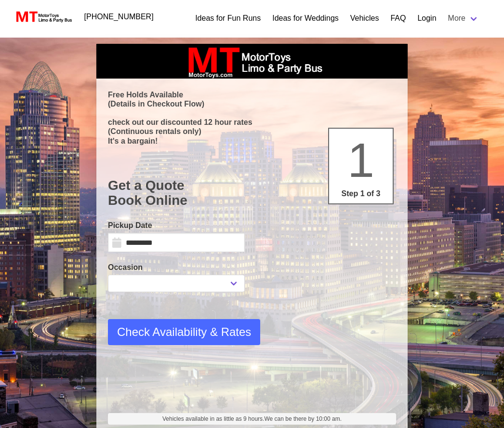 This screenshot has height=428, width=504. Describe the element at coordinates (184, 332) in the screenshot. I see `span: Check Availability & Rates` at that location.